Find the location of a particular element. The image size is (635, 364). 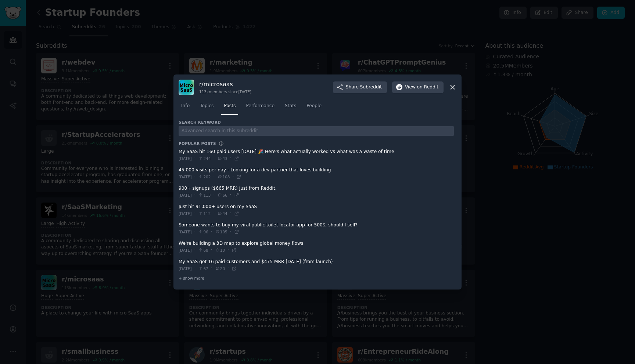

span: 108 is located at coordinates (224, 177).